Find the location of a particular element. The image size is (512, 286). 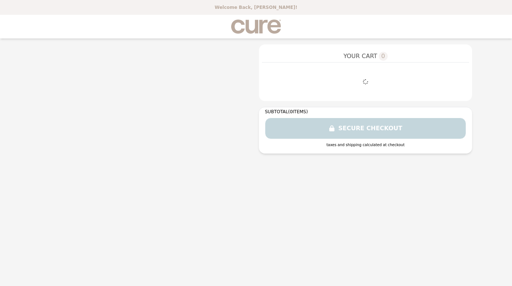

span: YOUR CART is located at coordinates (360, 56).